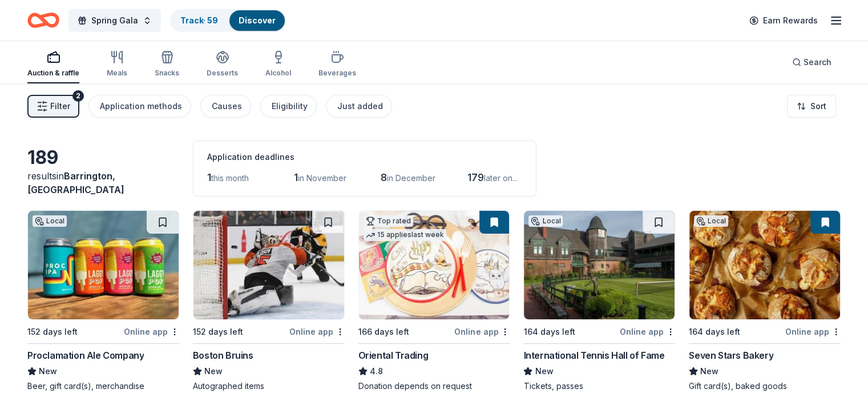  Describe the element at coordinates (600, 301) in the screenshot. I see `a: Image for International Tennis Hall of FameLocal164 days leftOnline appInternational Tennis Hall ...` at that location.